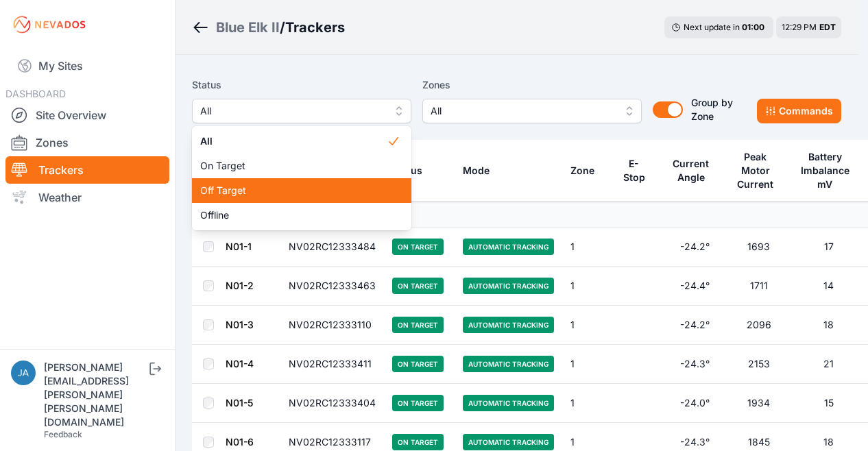  Describe the element at coordinates (302, 111) in the screenshot. I see `button: All` at that location.